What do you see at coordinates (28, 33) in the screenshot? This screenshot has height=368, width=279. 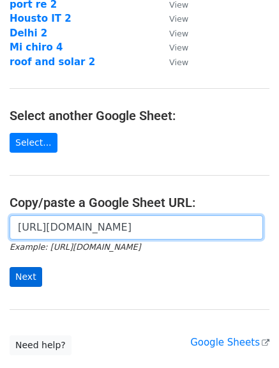 I see `a: Delhi 2` at bounding box center [28, 33].